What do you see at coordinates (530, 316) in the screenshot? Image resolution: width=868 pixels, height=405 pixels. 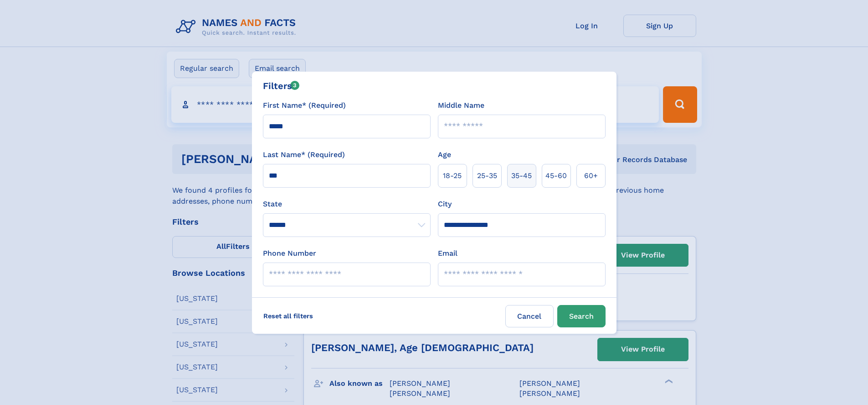 I see `label: Cancel` at bounding box center [530, 316].